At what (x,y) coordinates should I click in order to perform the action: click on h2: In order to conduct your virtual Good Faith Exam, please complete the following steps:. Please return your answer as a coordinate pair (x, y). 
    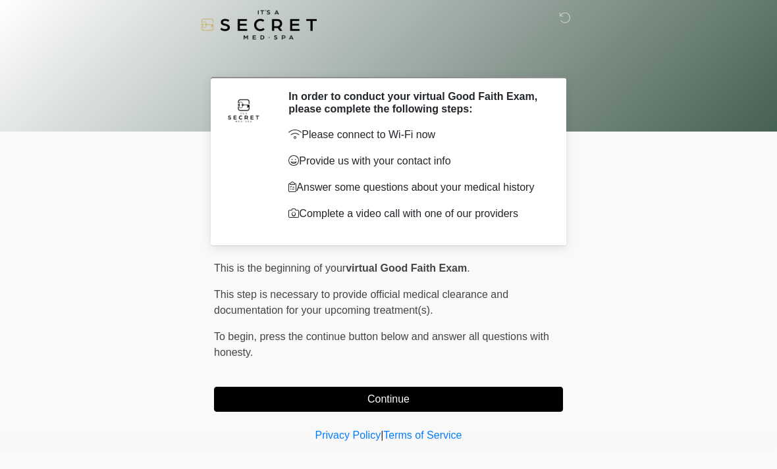
    Looking at the image, I should click on (415, 103).